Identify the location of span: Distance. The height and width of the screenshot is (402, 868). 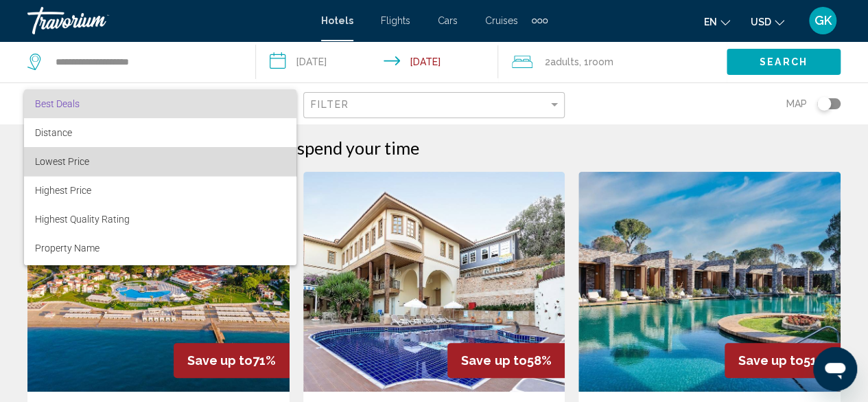
(54, 133).